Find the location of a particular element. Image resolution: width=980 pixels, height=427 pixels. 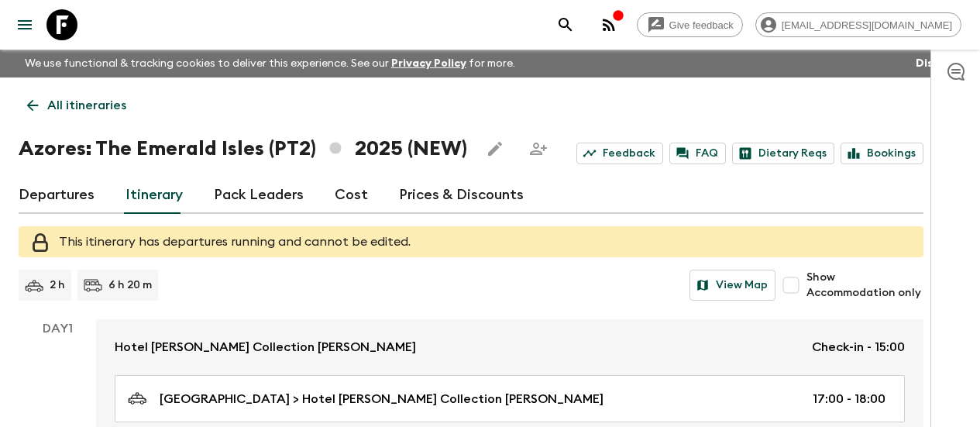

p: We use functional & tracking cookies to deliver this experience. See our for more. is located at coordinates (270, 63).